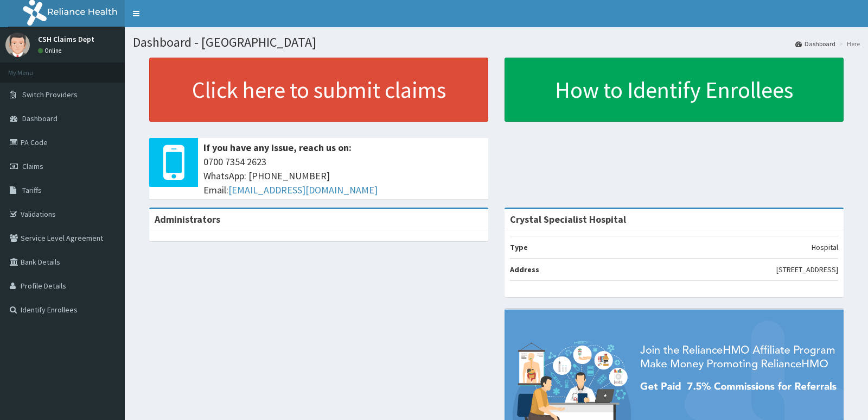 The image size is (868, 420). I want to click on span: Tariffs, so click(32, 190).